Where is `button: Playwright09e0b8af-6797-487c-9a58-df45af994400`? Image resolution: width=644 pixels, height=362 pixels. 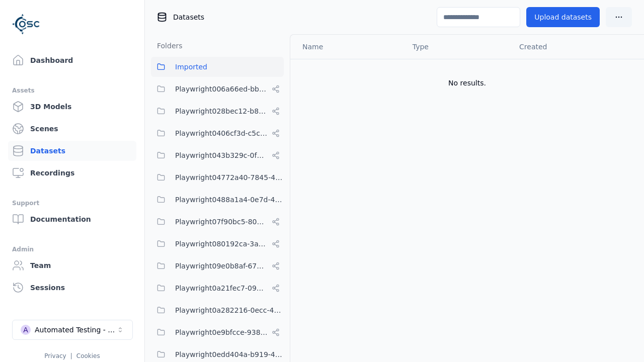
button: Playwright09e0b8af-6797-487c-9a58-df45af994400 is located at coordinates (217, 266).